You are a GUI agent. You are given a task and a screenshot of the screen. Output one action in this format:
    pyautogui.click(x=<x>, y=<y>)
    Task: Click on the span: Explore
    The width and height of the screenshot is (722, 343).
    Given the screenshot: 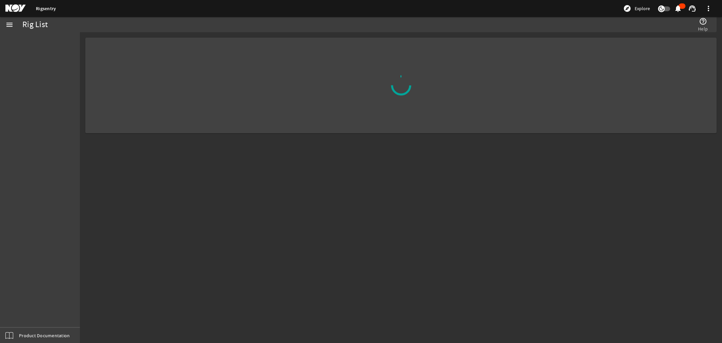 What is the action you would take?
    pyautogui.click(x=642, y=8)
    